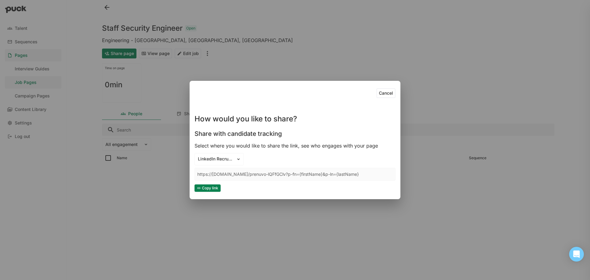 The height and width of the screenshot is (280, 590). What do you see at coordinates (215, 159) in the screenshot?
I see `div: LinkedIn Recruiter` at bounding box center [215, 159].